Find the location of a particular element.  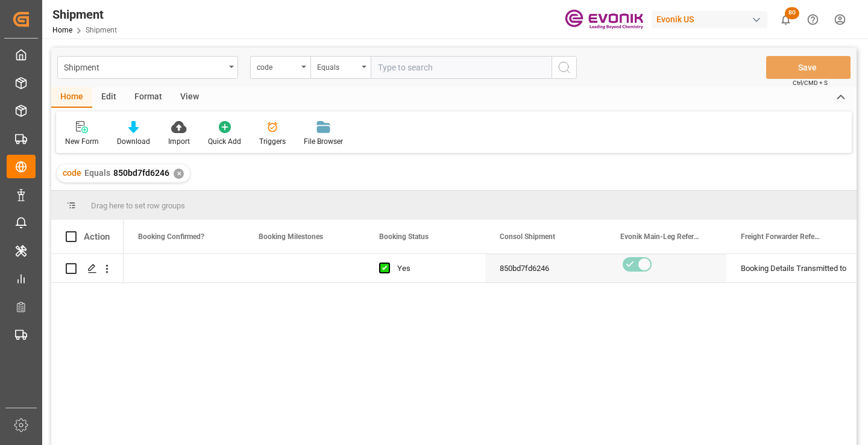

div: Quick Add is located at coordinates (224, 142).